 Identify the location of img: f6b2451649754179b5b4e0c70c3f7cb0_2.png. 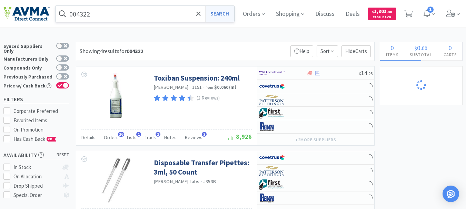
(272, 73).